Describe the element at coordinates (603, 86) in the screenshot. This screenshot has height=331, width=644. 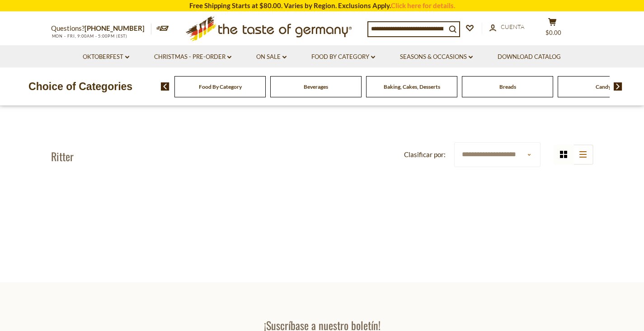
I see `a: Candy` at that location.